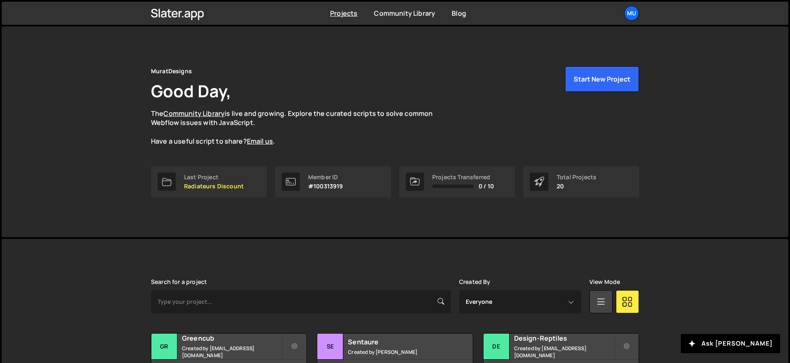 The height and width of the screenshot is (363, 790). What do you see at coordinates (459, 13) in the screenshot?
I see `a: Blog` at bounding box center [459, 13].